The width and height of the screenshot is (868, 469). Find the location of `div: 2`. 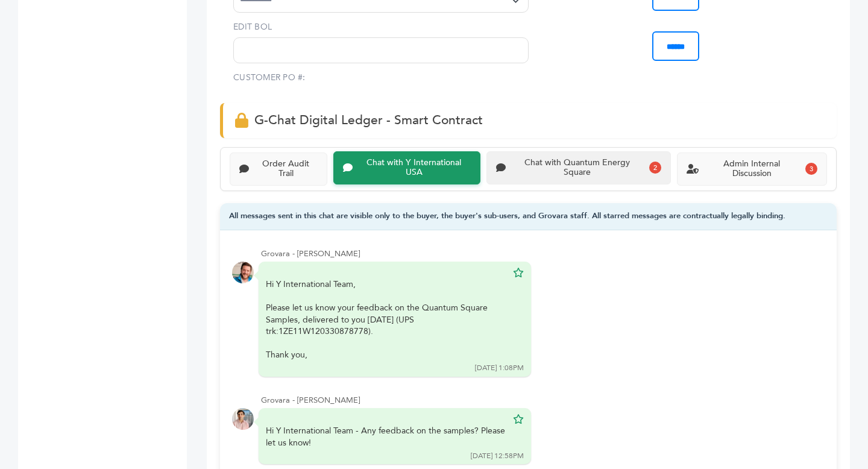

div: 2 is located at coordinates (655, 168).